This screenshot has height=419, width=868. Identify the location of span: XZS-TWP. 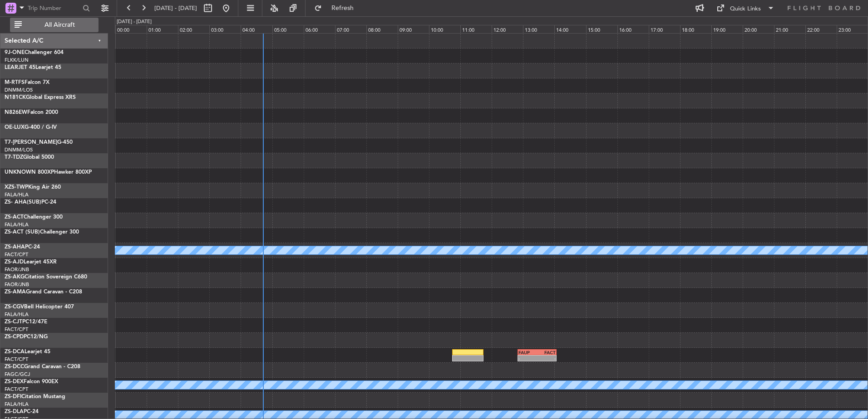
(17, 187).